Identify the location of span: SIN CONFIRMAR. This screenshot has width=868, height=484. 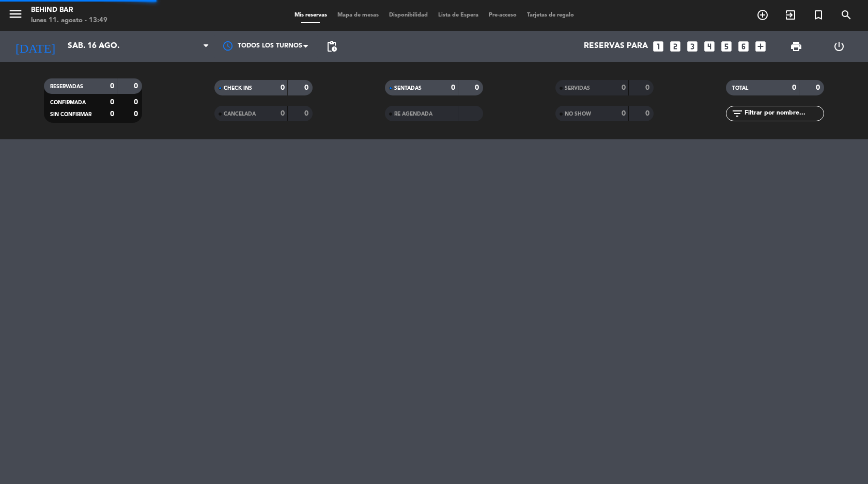
(71, 115).